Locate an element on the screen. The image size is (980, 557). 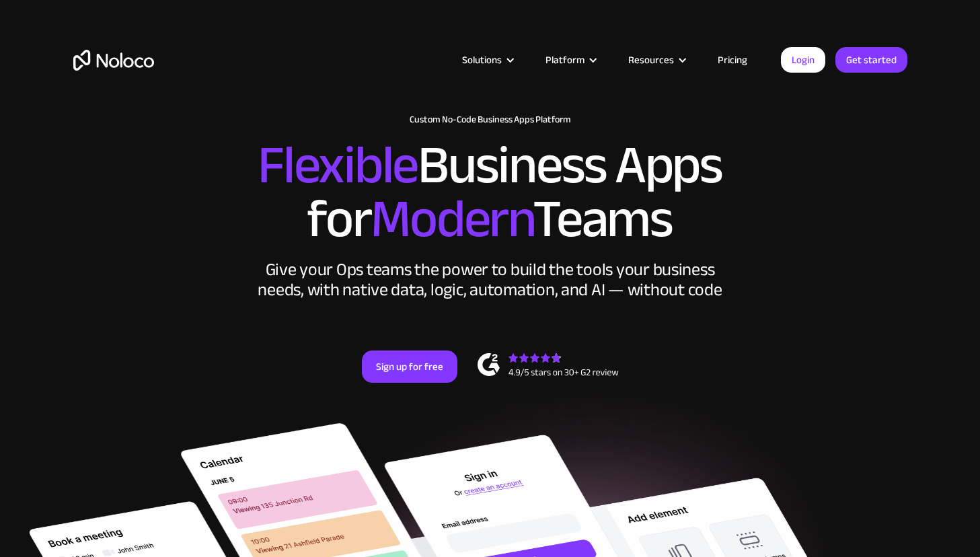
span: Flexible is located at coordinates (338, 165).